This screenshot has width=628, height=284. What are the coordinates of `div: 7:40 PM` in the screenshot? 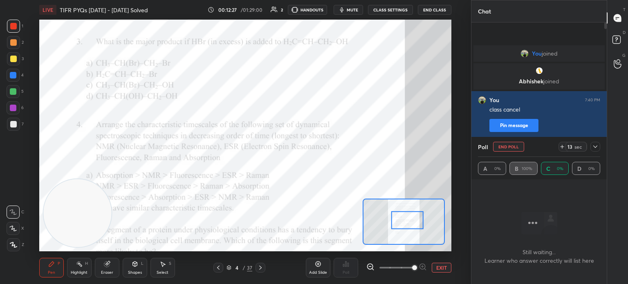 It's located at (592, 100).